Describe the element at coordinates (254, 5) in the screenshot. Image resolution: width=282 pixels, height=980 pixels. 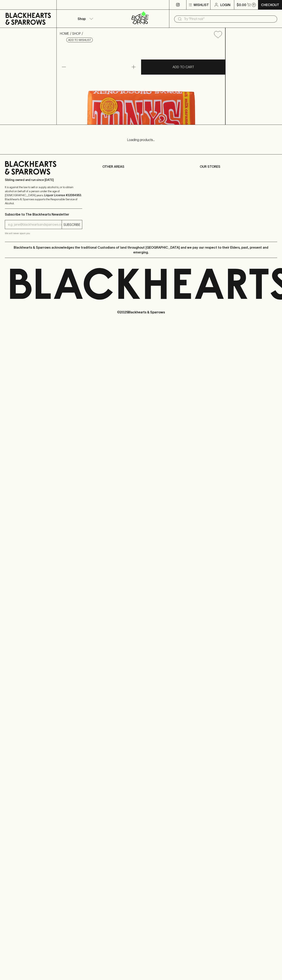
I see `p: 0` at that location.